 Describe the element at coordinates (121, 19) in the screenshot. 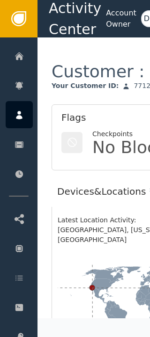

I see `div: Account Owner` at that location.